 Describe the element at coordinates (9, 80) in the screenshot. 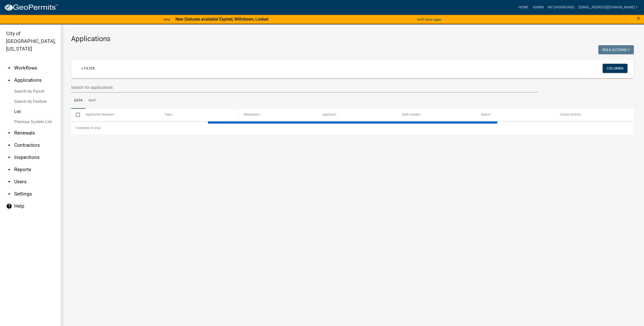

I see `i: arrow_drop_up` at that location.